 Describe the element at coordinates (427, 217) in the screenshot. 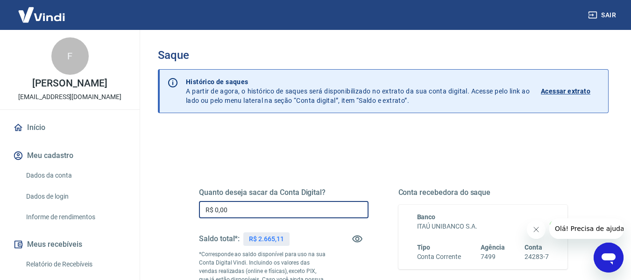

I see `span: Banco` at that location.